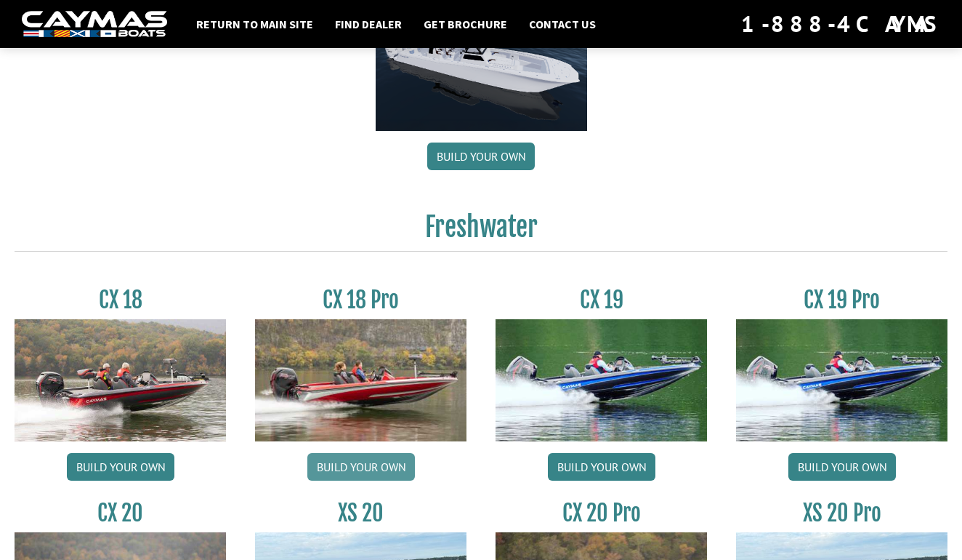 The width and height of the screenshot is (962, 560). What do you see at coordinates (481, 231) in the screenshot?
I see `h2: Freshwater` at bounding box center [481, 231].